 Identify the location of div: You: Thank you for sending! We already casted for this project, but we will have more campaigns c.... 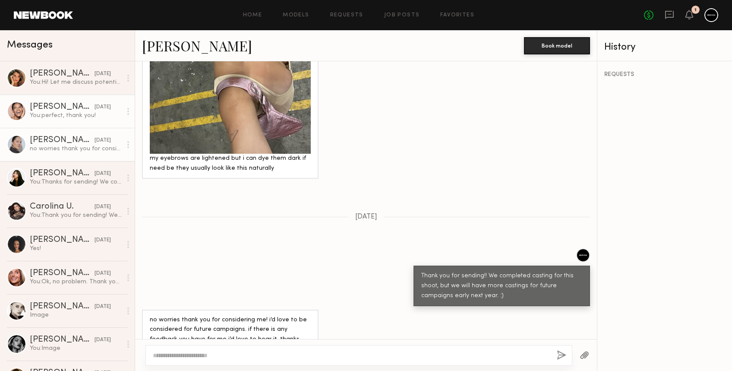
(76, 215).